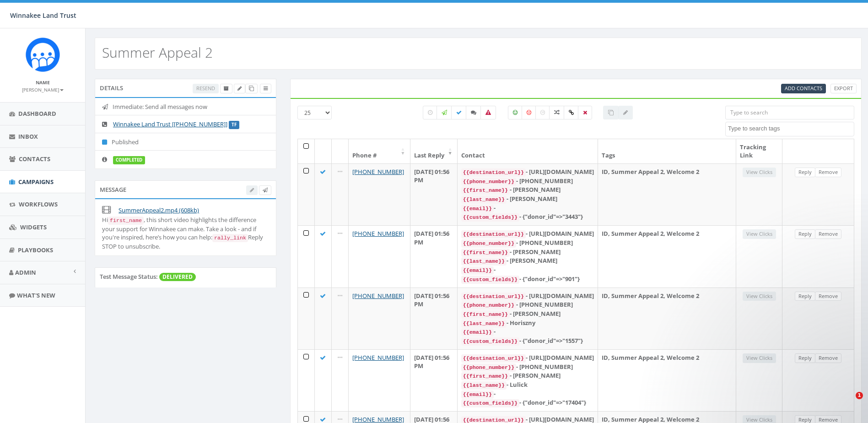 The image size is (868, 423). Describe the element at coordinates (527, 341) in the screenshot. I see `div: - {"donor_id"=>"1557"}` at that location.